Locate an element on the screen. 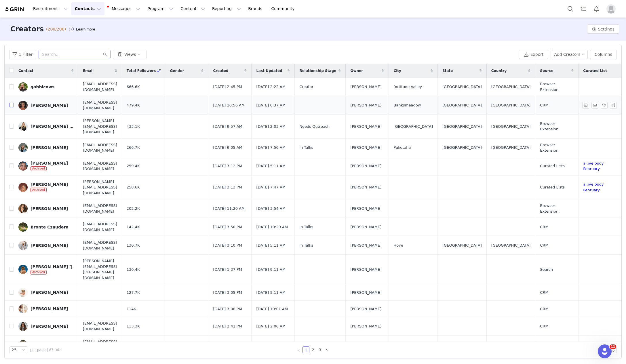 This screenshot has height=364, width=626. button: Reporting is located at coordinates (227, 9).